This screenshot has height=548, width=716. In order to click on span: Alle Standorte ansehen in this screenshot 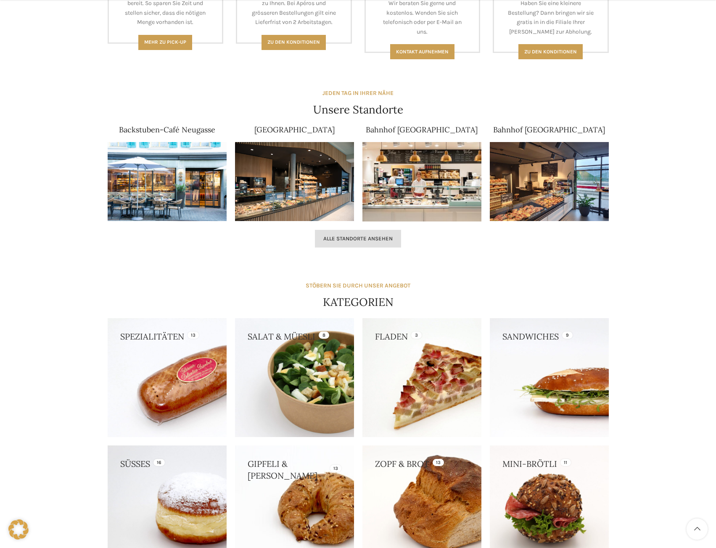, I will do `click(358, 239)`.